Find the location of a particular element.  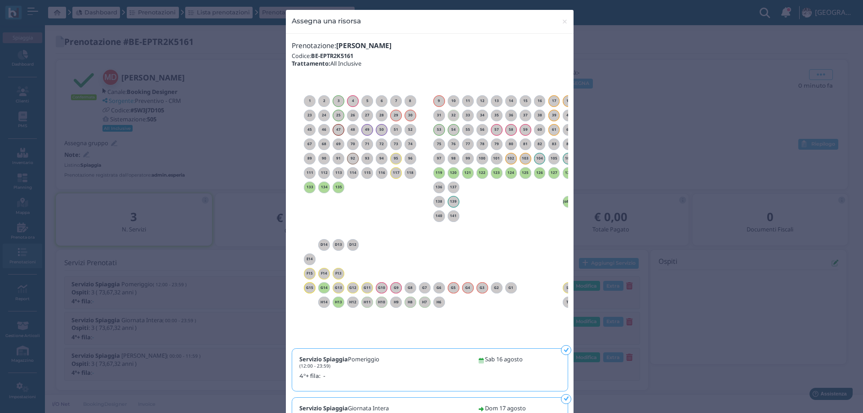

h6: 29 is located at coordinates (396, 115).